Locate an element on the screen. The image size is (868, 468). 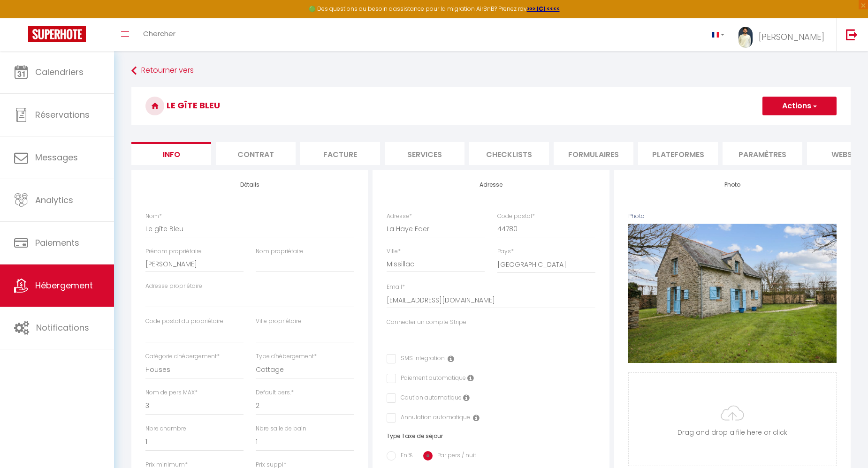
label: Par pers / nuit is located at coordinates (454, 456).